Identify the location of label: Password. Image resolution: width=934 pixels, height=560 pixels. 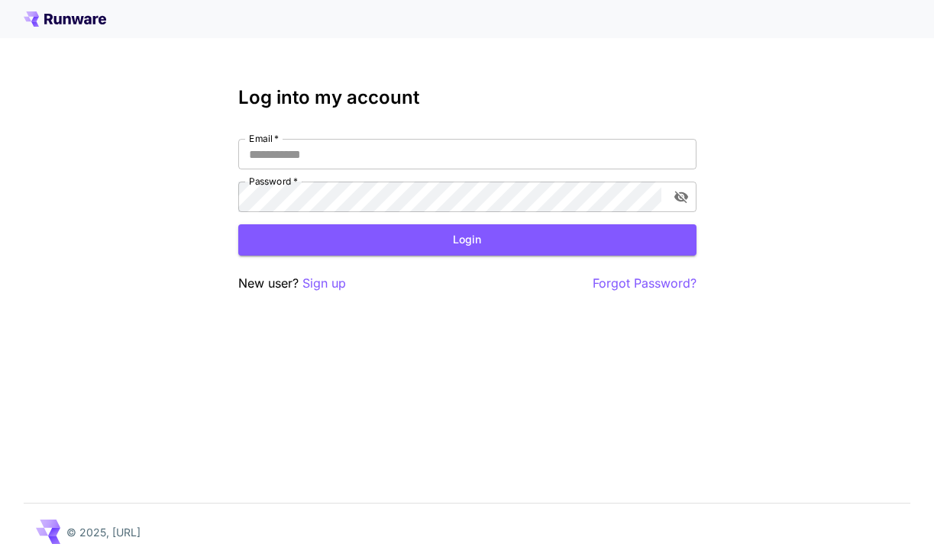
(274, 181).